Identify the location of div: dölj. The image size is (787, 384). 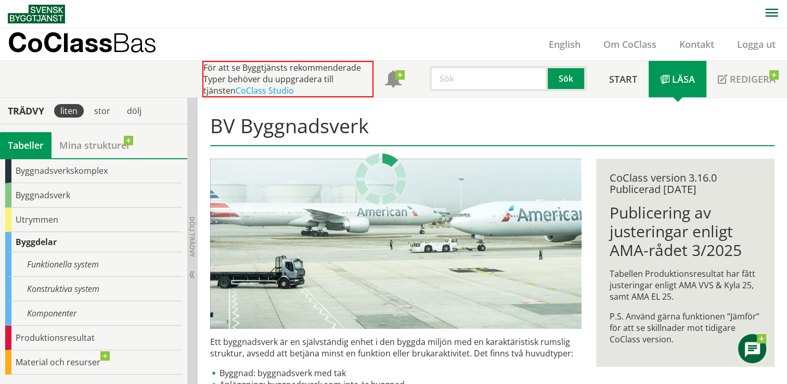
(134, 111).